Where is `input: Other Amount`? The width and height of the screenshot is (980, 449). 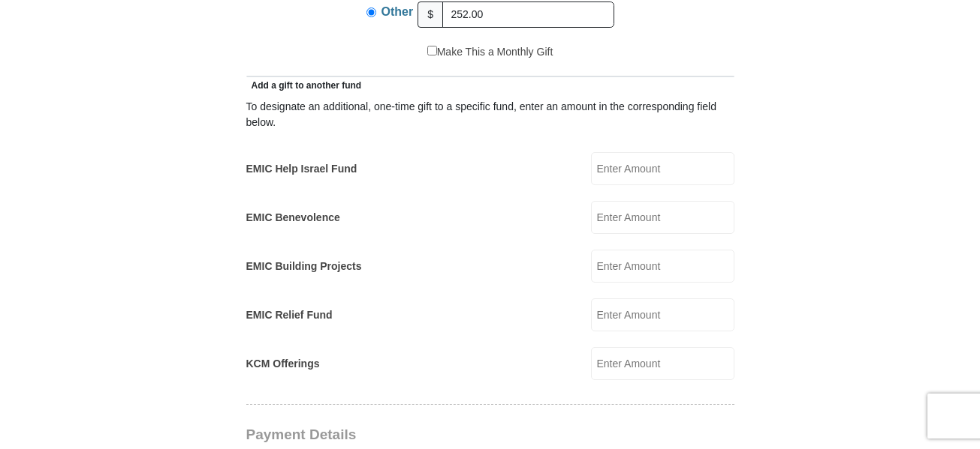 input: Other Amount is located at coordinates (528, 14).